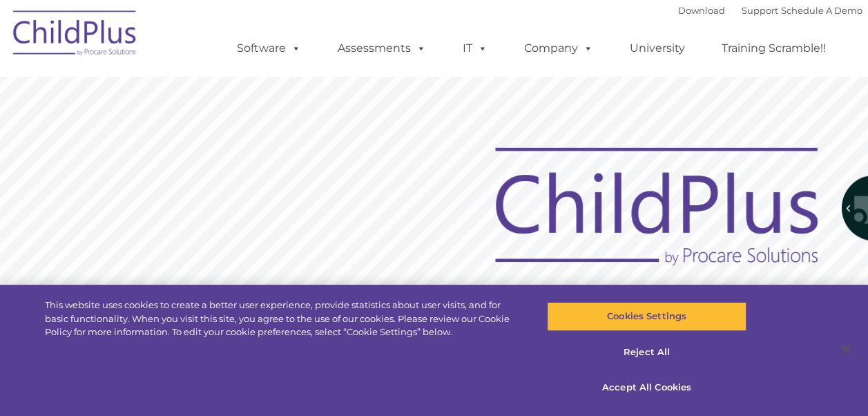  What do you see at coordinates (646, 352) in the screenshot?
I see `button: Reject All` at bounding box center [646, 352].